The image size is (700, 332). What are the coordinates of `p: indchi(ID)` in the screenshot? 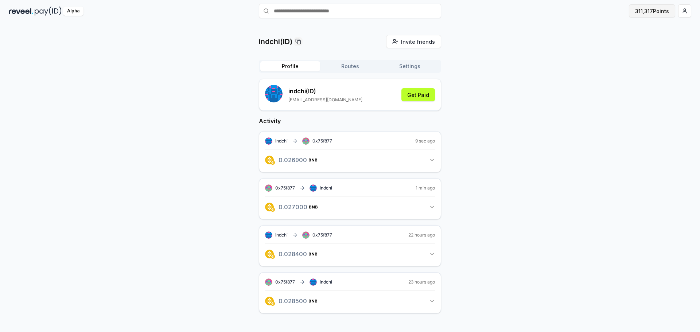 It's located at (276, 42).